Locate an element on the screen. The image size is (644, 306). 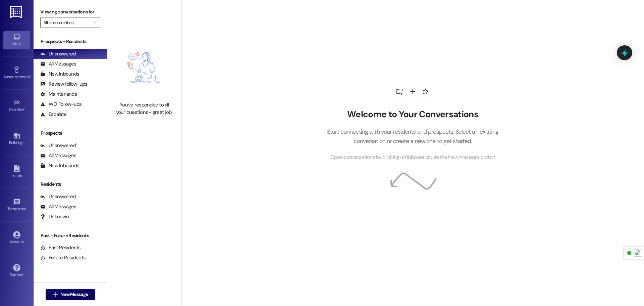
img: ResiDesk Logo is located at coordinates (17, 12).